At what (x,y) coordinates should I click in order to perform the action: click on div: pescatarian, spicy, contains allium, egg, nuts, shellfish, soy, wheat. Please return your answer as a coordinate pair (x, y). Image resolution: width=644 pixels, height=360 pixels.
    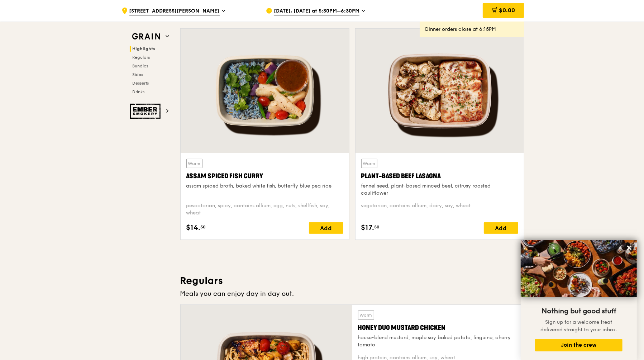
    Looking at the image, I should click on (265, 209).